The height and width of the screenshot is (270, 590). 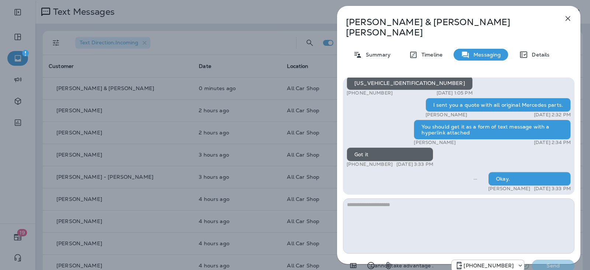 I want to click on p: Details, so click(x=539, y=55).